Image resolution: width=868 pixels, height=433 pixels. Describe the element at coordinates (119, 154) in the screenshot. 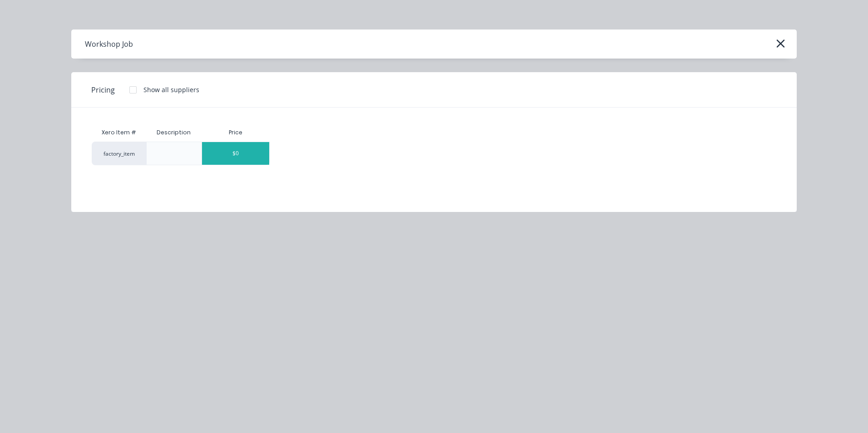

I see `div: factory_item` at that location.